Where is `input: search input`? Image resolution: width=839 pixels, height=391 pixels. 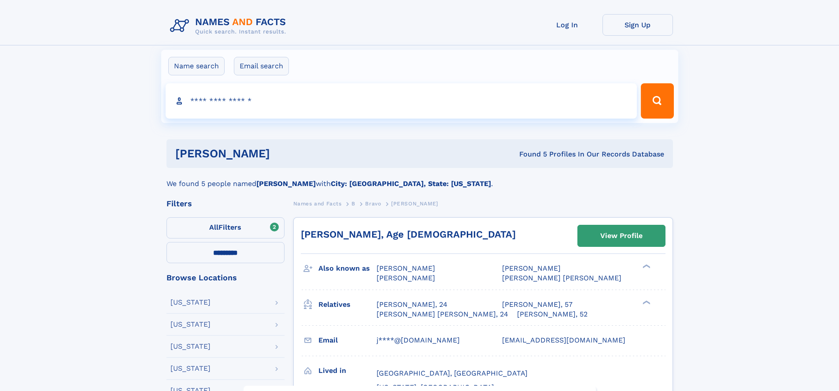 input: search input is located at coordinates (401, 101).